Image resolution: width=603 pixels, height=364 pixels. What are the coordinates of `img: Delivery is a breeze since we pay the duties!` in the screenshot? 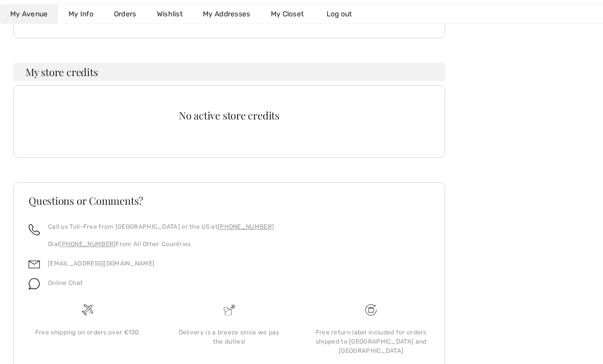 It's located at (229, 310).